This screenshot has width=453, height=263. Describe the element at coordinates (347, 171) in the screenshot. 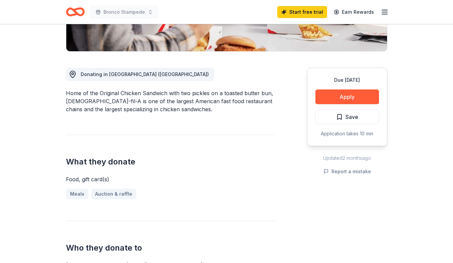

I see `button: Report a mistake` at that location.